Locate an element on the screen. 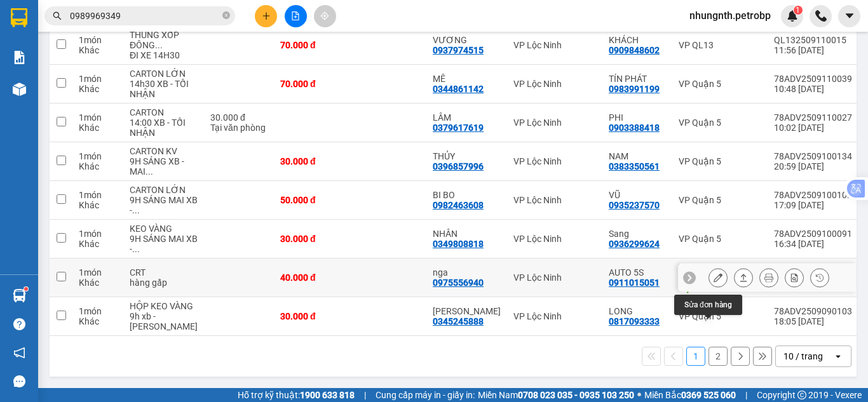 This screenshot has width=868, height=402. span: plus is located at coordinates (267, 16).